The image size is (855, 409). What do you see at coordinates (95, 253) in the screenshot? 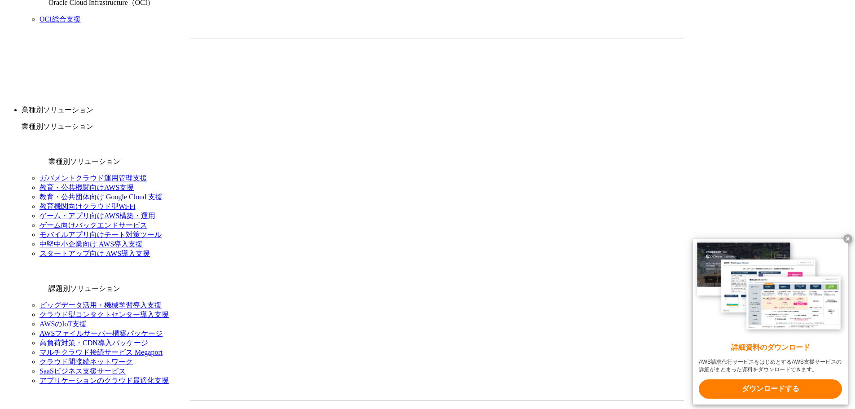
I see `a: スタートアップ向け AWS導入支援` at bounding box center [95, 253].